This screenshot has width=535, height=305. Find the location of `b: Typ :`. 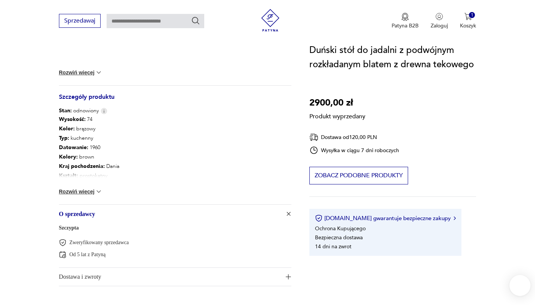

b: Typ : is located at coordinates (64, 138).